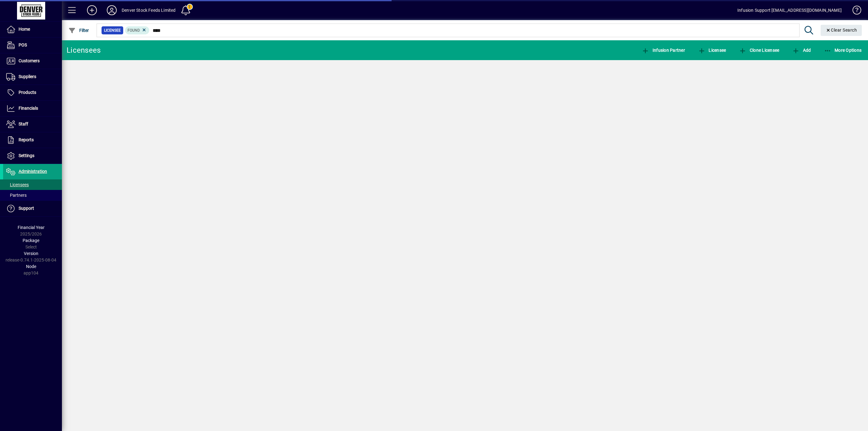 This screenshot has width=868, height=431. I want to click on span: More Options, so click(843, 50).